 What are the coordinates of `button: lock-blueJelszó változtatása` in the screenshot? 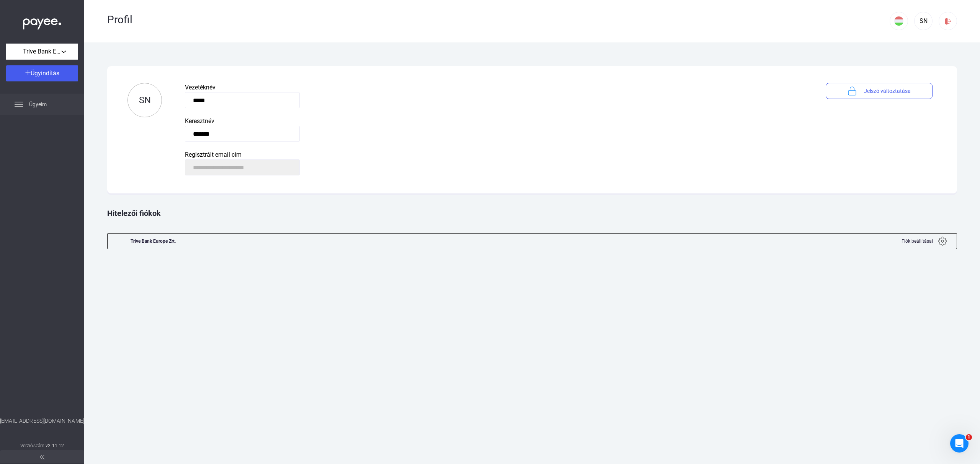 It's located at (879, 91).